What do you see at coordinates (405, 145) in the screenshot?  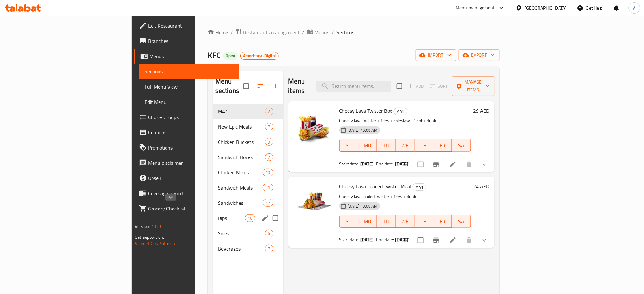 I see `button: WE` at bounding box center [405, 145].